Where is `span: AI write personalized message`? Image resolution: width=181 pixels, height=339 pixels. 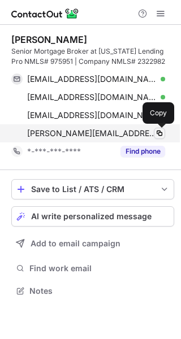
span: AI write personalized message is located at coordinates (91, 216).